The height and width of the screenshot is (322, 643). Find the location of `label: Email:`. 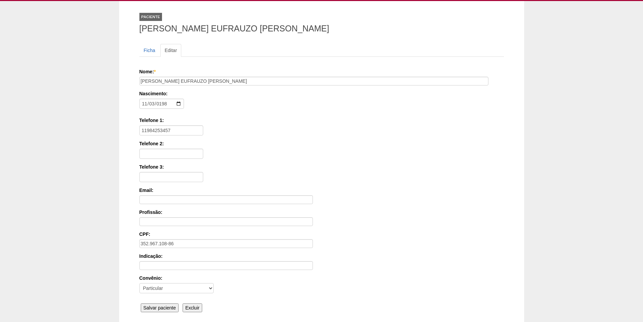

label: Email: is located at coordinates (322, 190).